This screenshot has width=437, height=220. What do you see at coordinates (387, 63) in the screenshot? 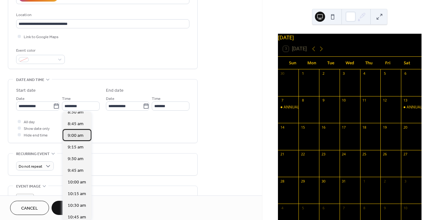
I see `div: Fri` at bounding box center [387, 63].